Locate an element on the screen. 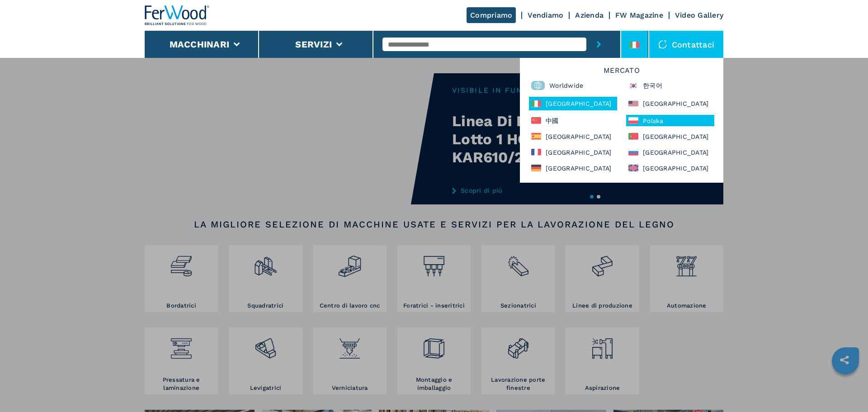 Image resolution: width=868 pixels, height=412 pixels. button: Macchinari is located at coordinates (199, 44).